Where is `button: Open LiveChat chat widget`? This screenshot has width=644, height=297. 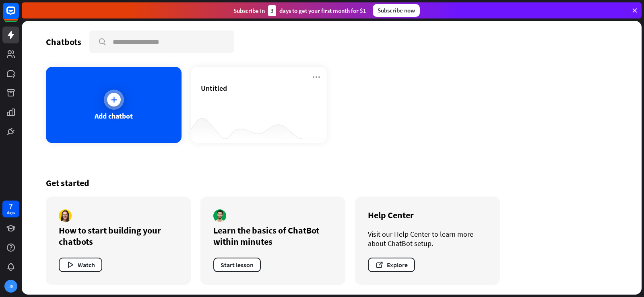
button: Open LiveChat chat widget is located at coordinates (18, 15).